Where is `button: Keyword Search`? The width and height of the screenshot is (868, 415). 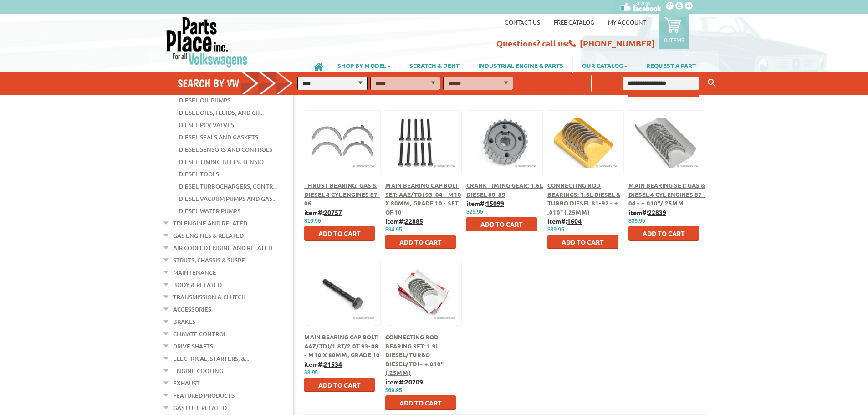 button: Keyword Search is located at coordinates (712, 83).